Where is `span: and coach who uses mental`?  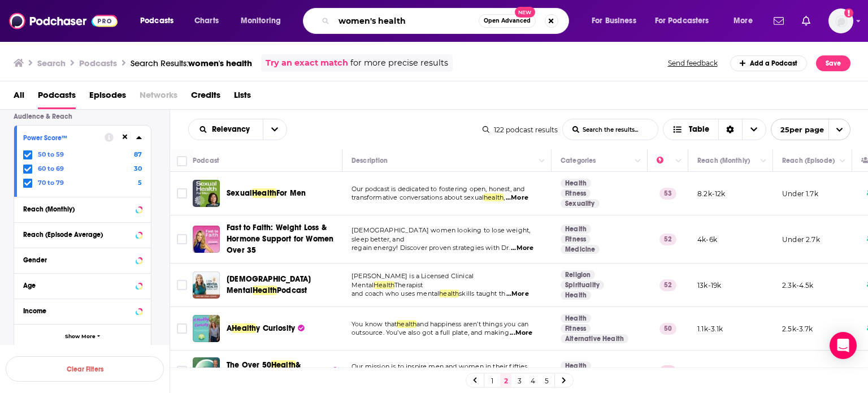 span: and coach who uses mental is located at coordinates (395, 293).